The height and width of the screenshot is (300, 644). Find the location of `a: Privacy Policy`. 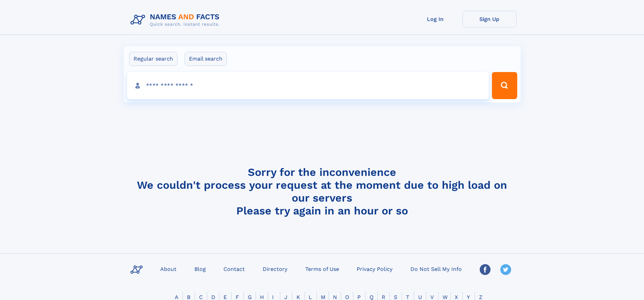

a: Privacy Policy is located at coordinates (375, 268).